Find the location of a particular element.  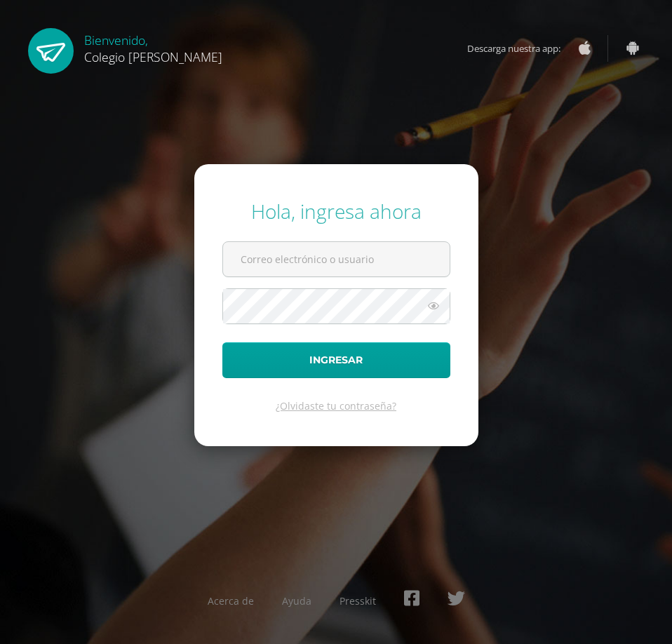

a: Ayuda is located at coordinates (297, 600).